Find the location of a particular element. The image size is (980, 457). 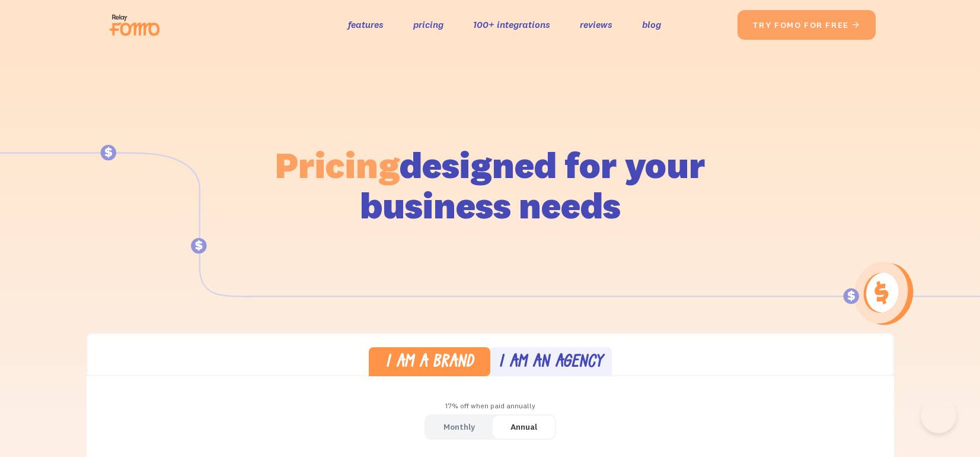

a: pricing is located at coordinates (428, 24).